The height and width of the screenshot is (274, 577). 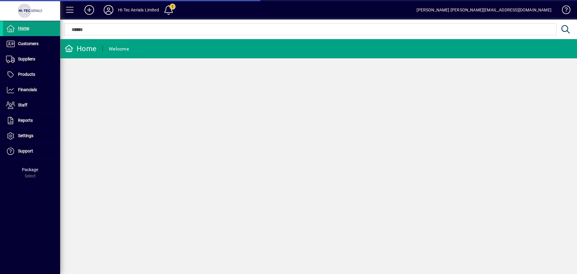 What do you see at coordinates (26, 59) in the screenshot?
I see `span: Suppliers` at bounding box center [26, 59].